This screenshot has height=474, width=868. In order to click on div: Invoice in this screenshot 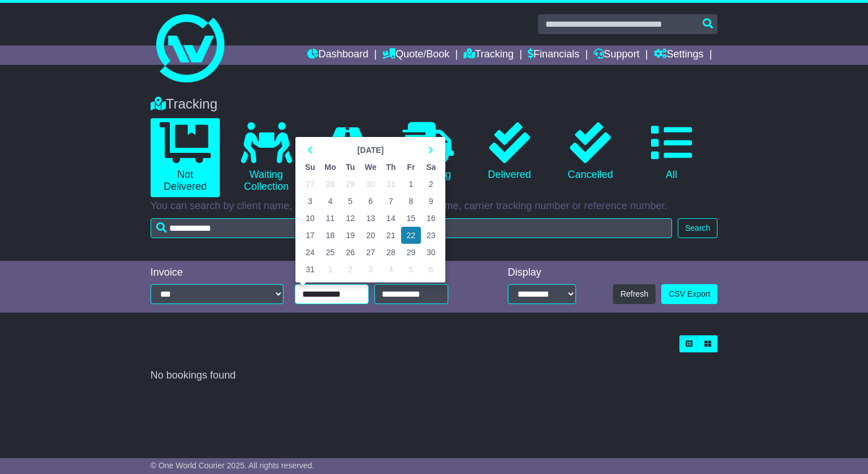, I will do `click(217, 272)`.